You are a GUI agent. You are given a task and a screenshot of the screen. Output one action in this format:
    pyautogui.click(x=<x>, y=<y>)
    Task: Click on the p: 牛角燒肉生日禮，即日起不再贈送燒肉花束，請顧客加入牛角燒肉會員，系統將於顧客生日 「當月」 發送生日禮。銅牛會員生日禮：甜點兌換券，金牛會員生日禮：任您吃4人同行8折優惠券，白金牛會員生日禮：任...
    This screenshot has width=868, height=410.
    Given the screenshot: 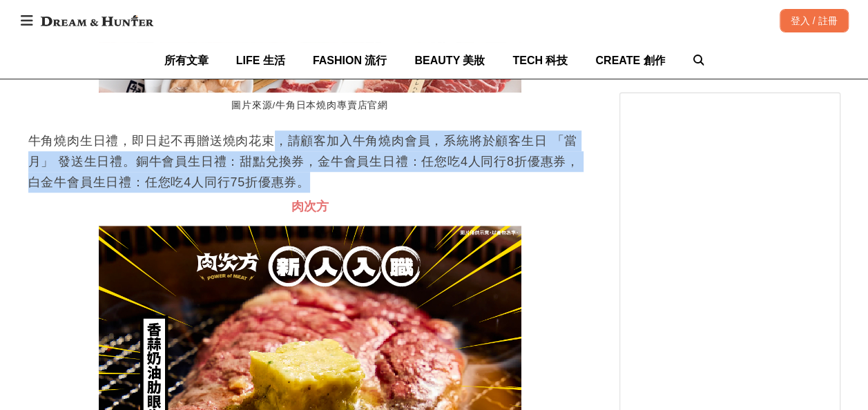 What is the action you would take?
    pyautogui.click(x=310, y=161)
    